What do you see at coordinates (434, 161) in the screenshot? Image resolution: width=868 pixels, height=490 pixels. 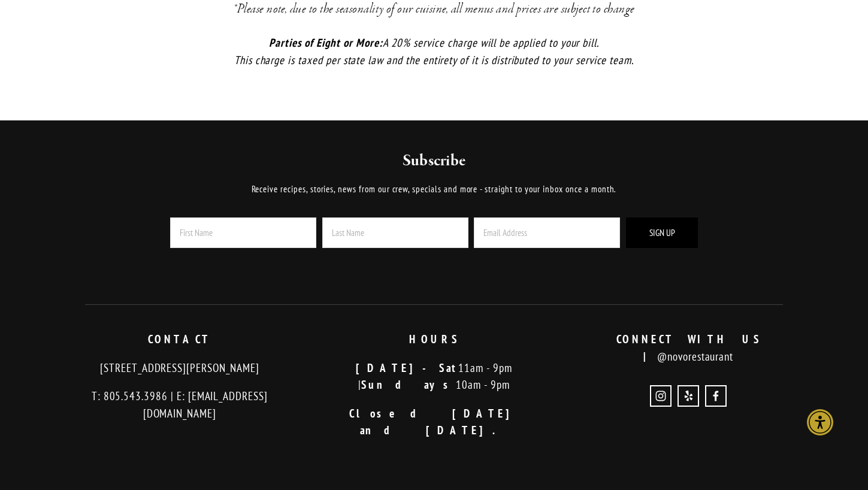 I see `h2: Subscribe` at bounding box center [434, 161].